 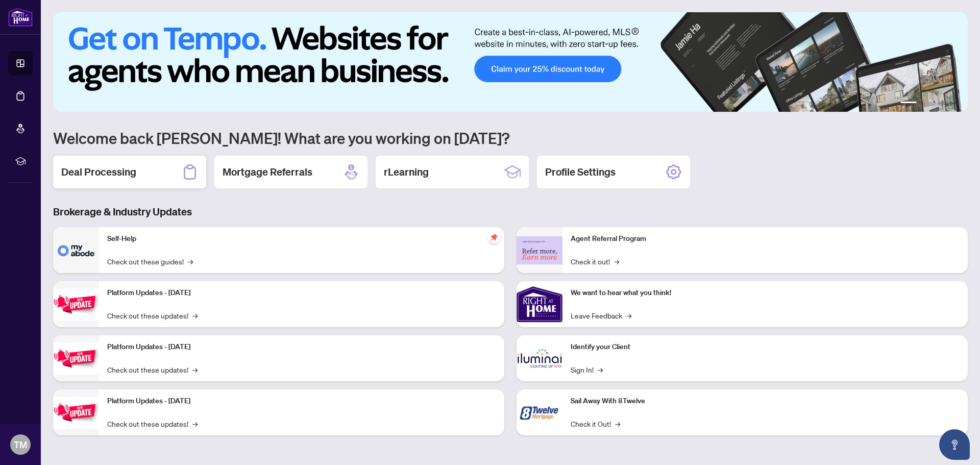 I want to click on p: Identify your Client, so click(x=766, y=347).